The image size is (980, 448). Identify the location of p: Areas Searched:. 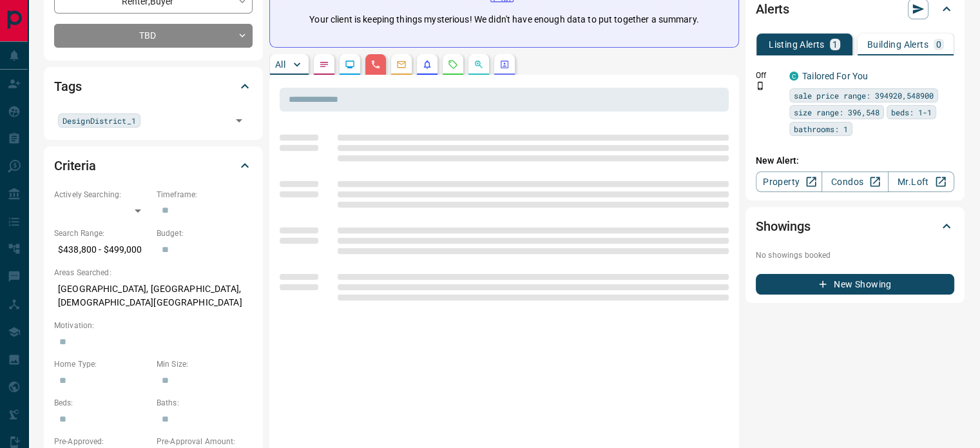
(153, 273).